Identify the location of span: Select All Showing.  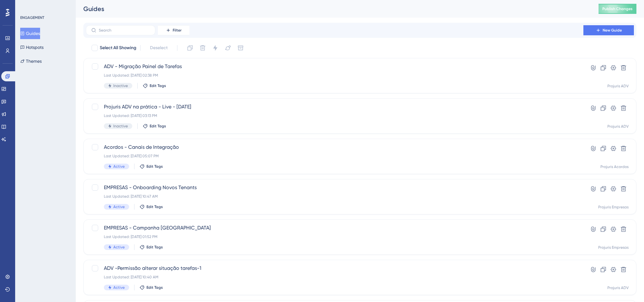
(118, 48).